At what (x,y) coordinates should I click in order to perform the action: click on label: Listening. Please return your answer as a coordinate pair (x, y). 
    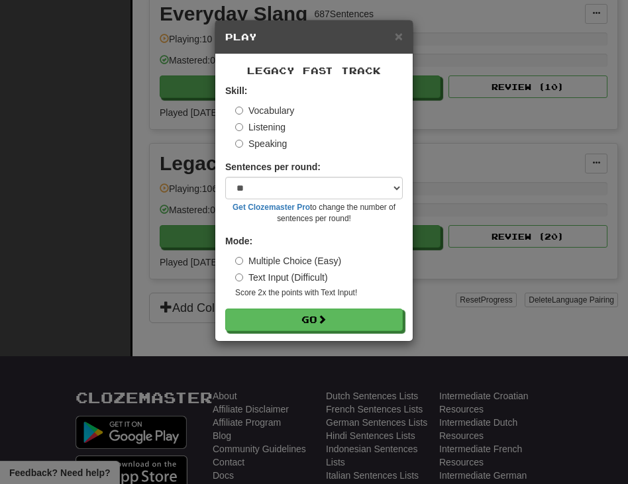
    Looking at the image, I should click on (260, 127).